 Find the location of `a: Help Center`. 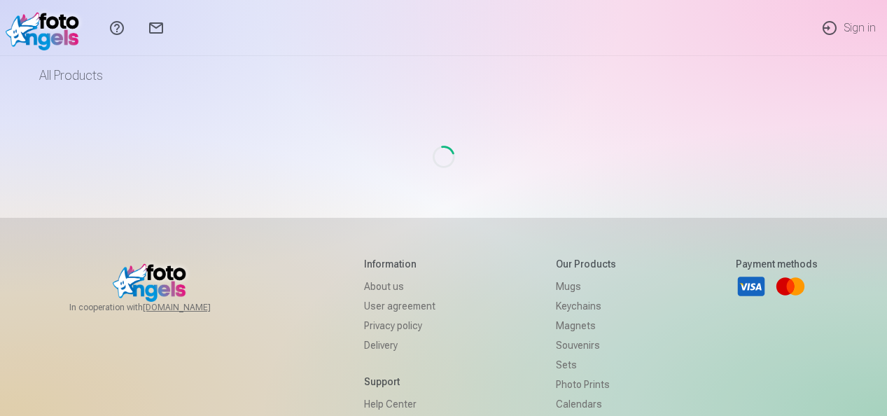

a: Help Center is located at coordinates (400, 404).